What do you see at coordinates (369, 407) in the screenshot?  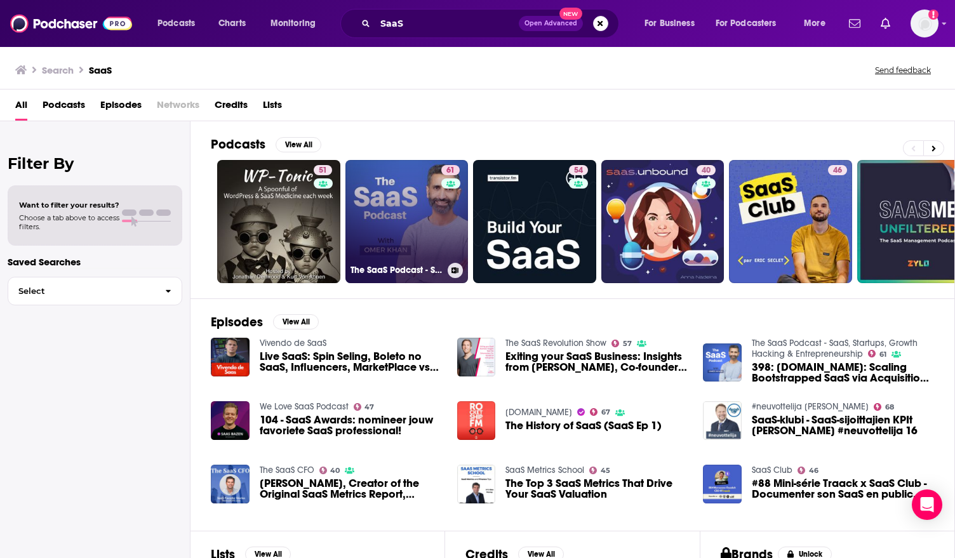 I see `span: 47` at bounding box center [369, 407].